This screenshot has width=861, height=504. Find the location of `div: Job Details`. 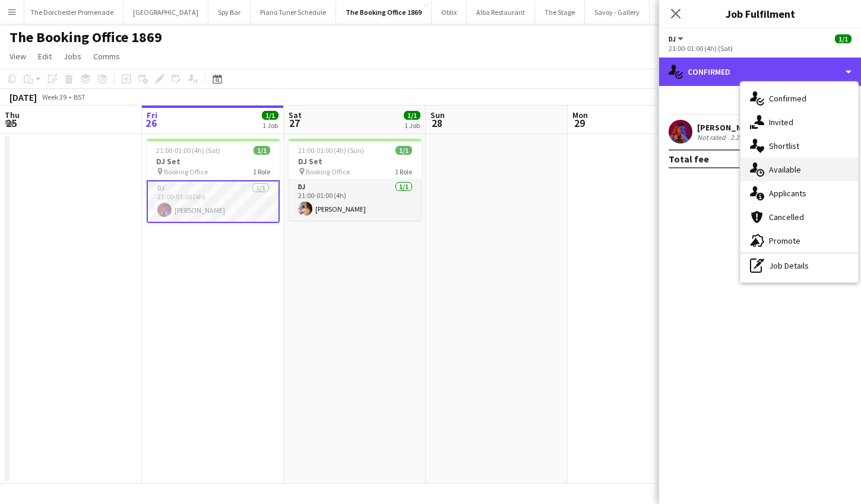

div: Job Details is located at coordinates (800, 265).